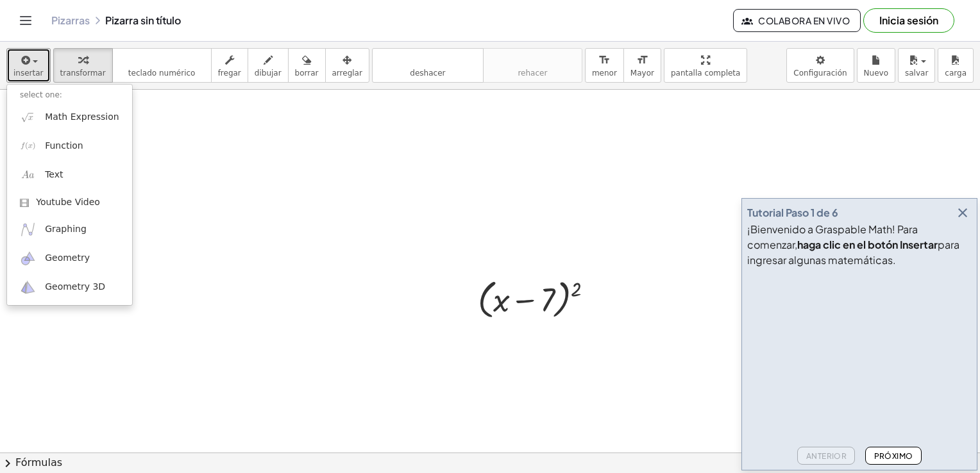 The width and height of the screenshot is (980, 473). What do you see at coordinates (69, 258) in the screenshot?
I see `a: Geometry` at bounding box center [69, 258].